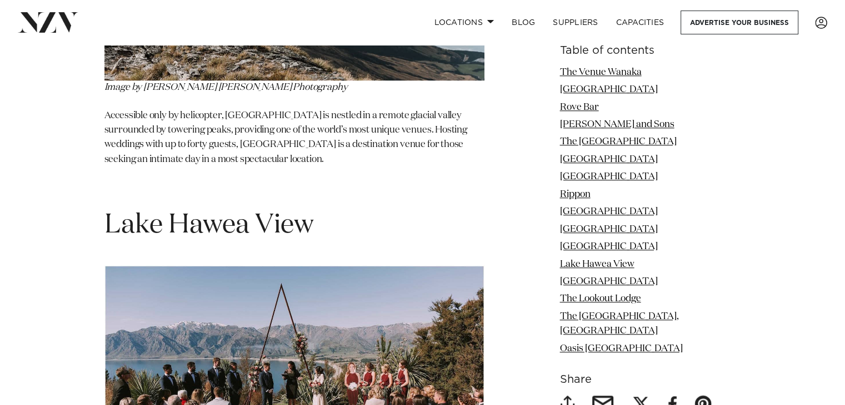  What do you see at coordinates (640, 22) in the screenshot?
I see `a: Capacities` at bounding box center [640, 22].